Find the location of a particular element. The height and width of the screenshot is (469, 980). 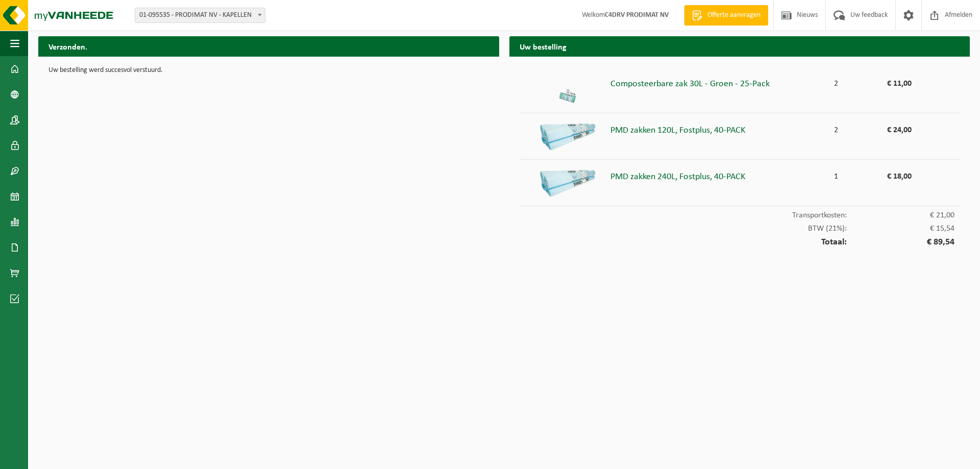

div: € 11,00 is located at coordinates (879, 81).